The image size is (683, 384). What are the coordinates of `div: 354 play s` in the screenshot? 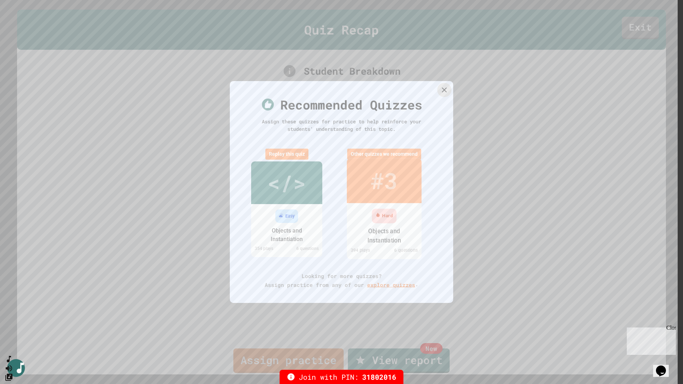 It's located at (269, 249).